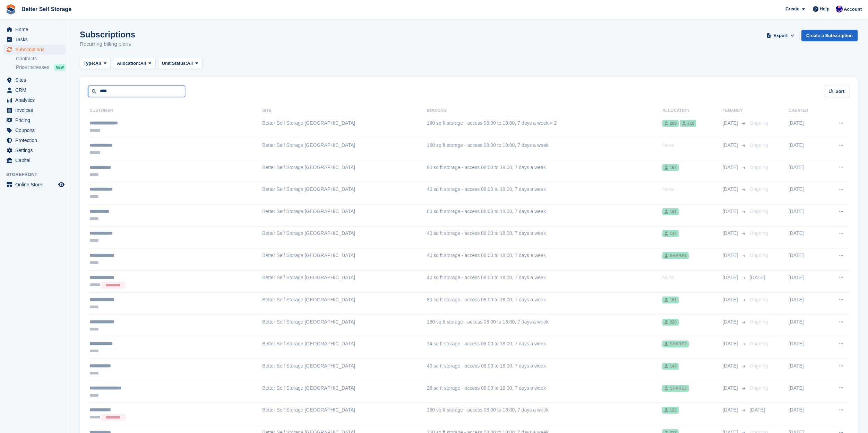 The height and width of the screenshot is (433, 868). I want to click on span: Export, so click(780, 36).